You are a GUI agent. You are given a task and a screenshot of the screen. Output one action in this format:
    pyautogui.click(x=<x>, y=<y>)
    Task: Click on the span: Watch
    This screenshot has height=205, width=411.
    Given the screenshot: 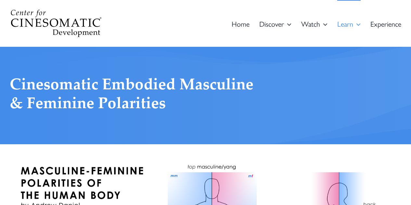 What is the action you would take?
    pyautogui.click(x=310, y=24)
    